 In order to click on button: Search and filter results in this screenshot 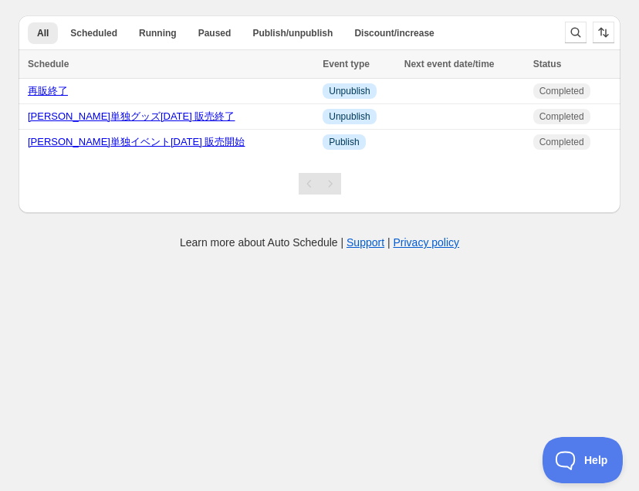, I will do `click(575, 32)`.